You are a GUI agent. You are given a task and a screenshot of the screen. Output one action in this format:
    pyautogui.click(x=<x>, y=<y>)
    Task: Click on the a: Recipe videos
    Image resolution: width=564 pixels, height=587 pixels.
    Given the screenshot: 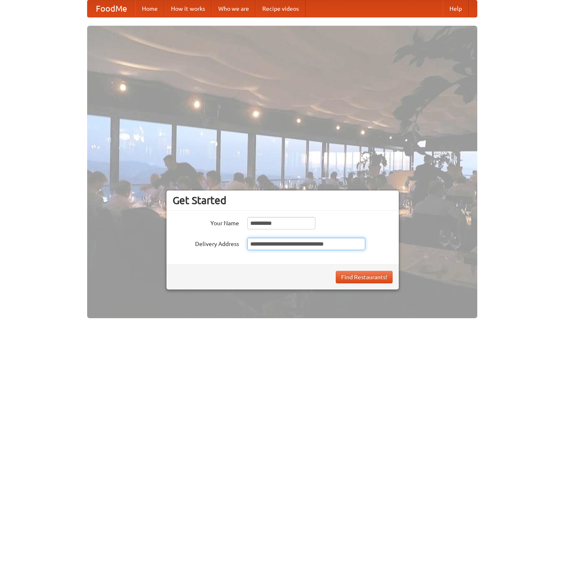 What is the action you would take?
    pyautogui.click(x=280, y=9)
    